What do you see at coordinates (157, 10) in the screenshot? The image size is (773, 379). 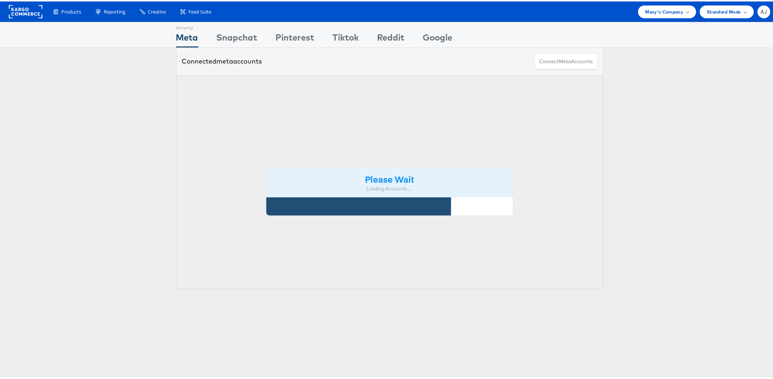 I see `span: Creative` at bounding box center [157, 10].